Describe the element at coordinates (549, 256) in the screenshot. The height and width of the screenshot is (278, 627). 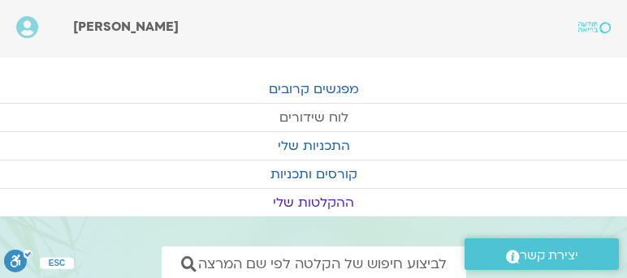
I see `span: יצירת קשר` at that location.